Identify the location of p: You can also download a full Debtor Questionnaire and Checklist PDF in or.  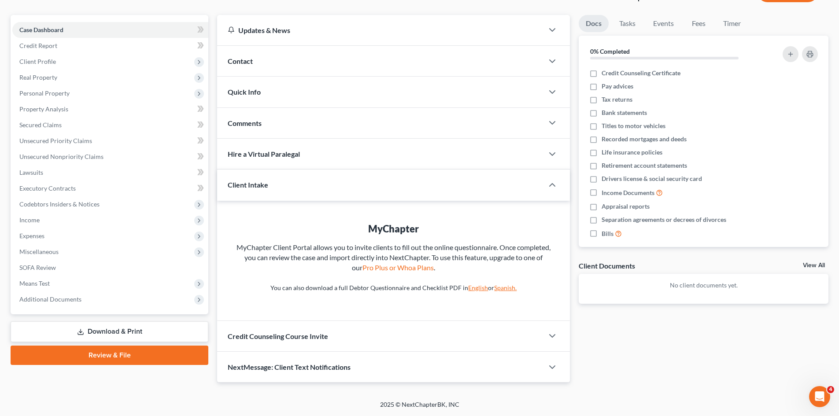
(393, 288).